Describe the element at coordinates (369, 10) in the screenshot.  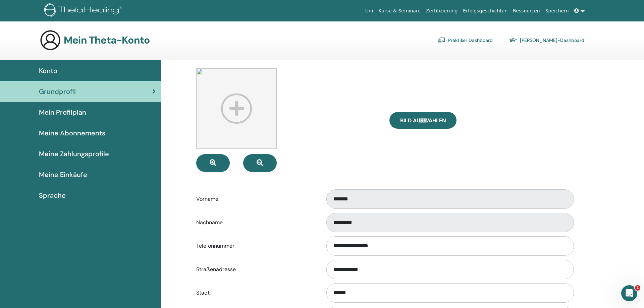
I see `a: Um` at that location.